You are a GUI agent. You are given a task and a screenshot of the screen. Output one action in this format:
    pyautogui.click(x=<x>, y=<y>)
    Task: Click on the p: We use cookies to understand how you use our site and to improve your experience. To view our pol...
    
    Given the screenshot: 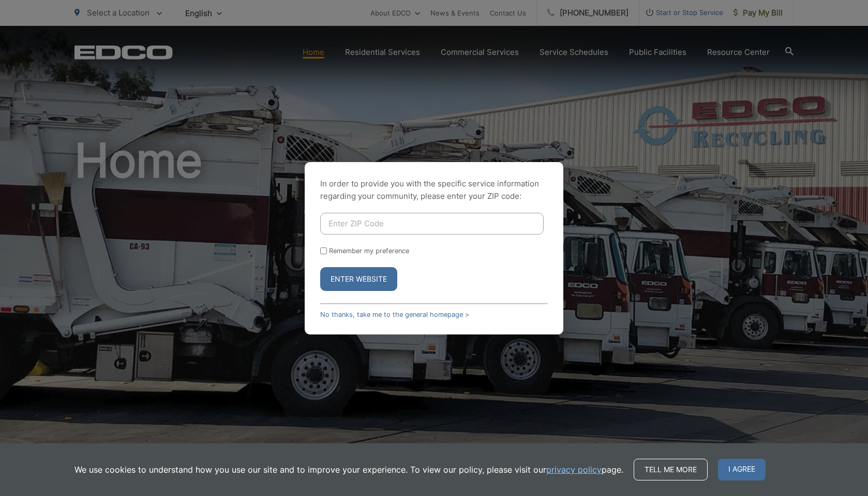 What is the action you would take?
    pyautogui.click(x=349, y=469)
    